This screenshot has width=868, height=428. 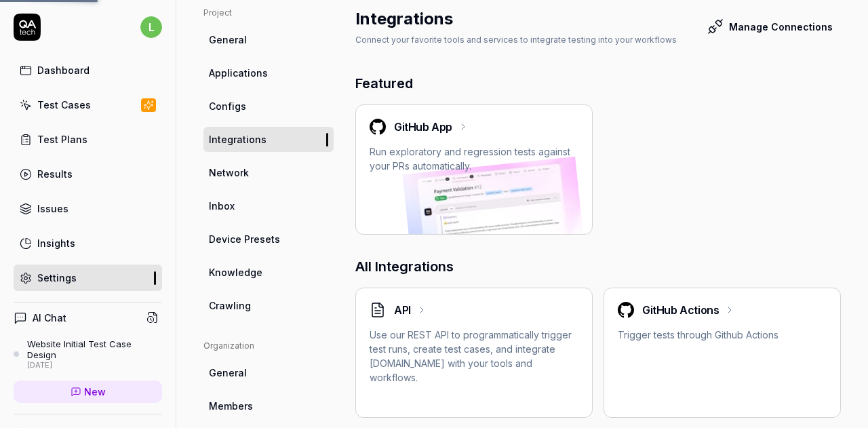 What do you see at coordinates (494, 219) in the screenshot?
I see `img: GitHub App screenshot` at bounding box center [494, 219].